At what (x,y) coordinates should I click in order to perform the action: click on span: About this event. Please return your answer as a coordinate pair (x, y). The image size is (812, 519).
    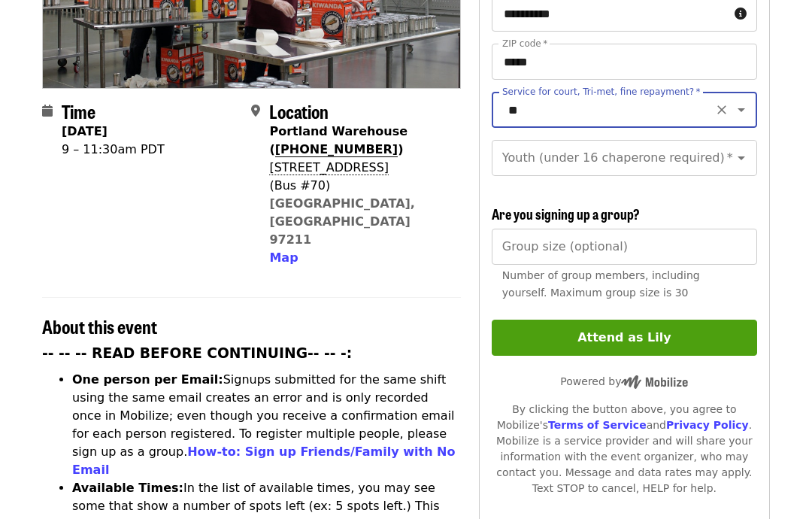
    Looking at the image, I should click on (99, 327).